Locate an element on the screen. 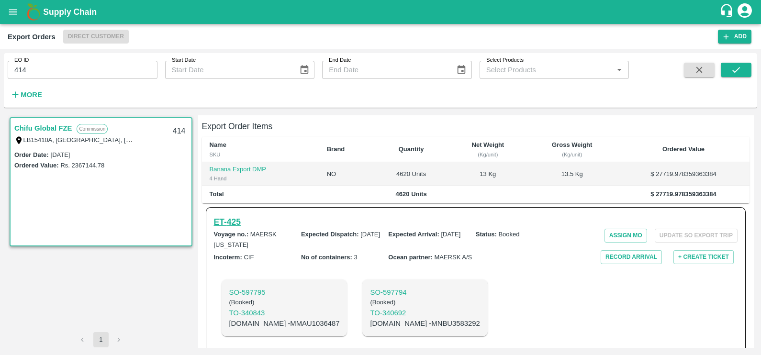  p: TO- 340692 is located at coordinates (424, 313).